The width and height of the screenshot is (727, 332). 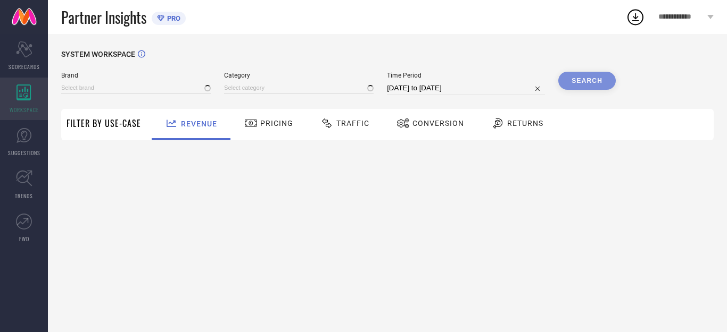 I want to click on span: Category, so click(x=298, y=76).